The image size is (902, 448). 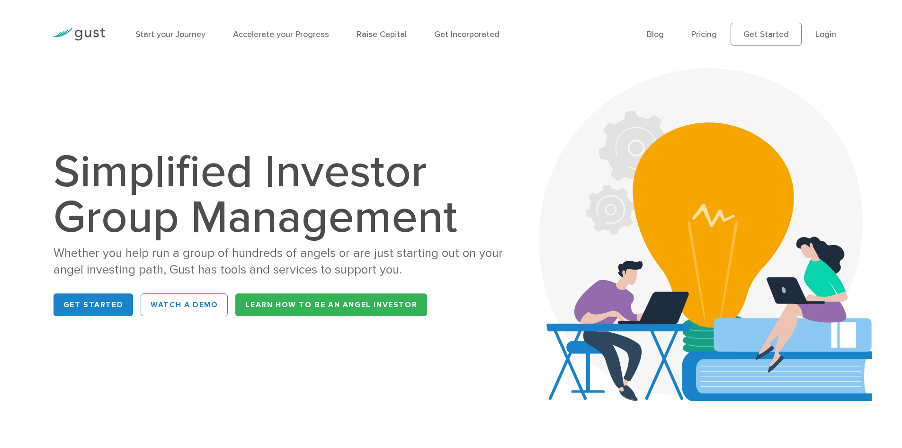 What do you see at coordinates (704, 34) in the screenshot?
I see `a: Pricing` at bounding box center [704, 34].